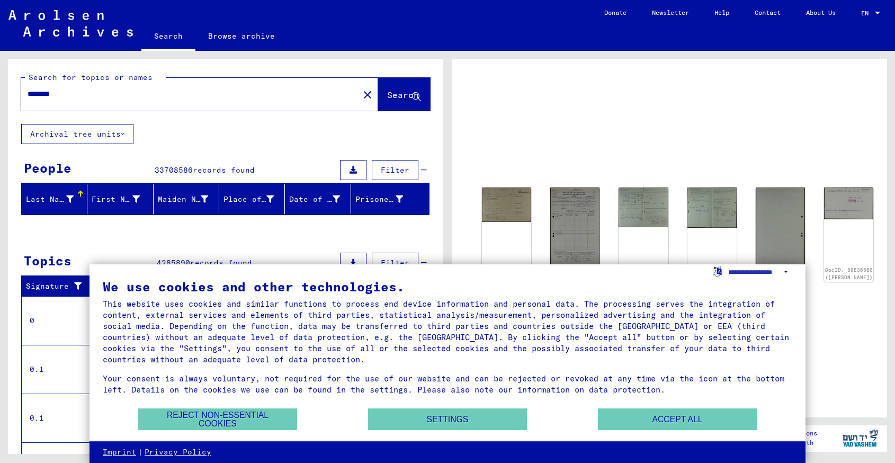 The height and width of the screenshot is (463, 895). Describe the element at coordinates (48, 261) in the screenshot. I see `div: Topics` at that location.